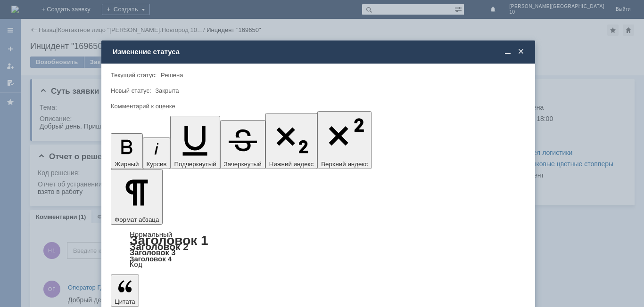  Describe the element at coordinates (157, 164) in the screenshot. I see `span: Курсив` at that location.